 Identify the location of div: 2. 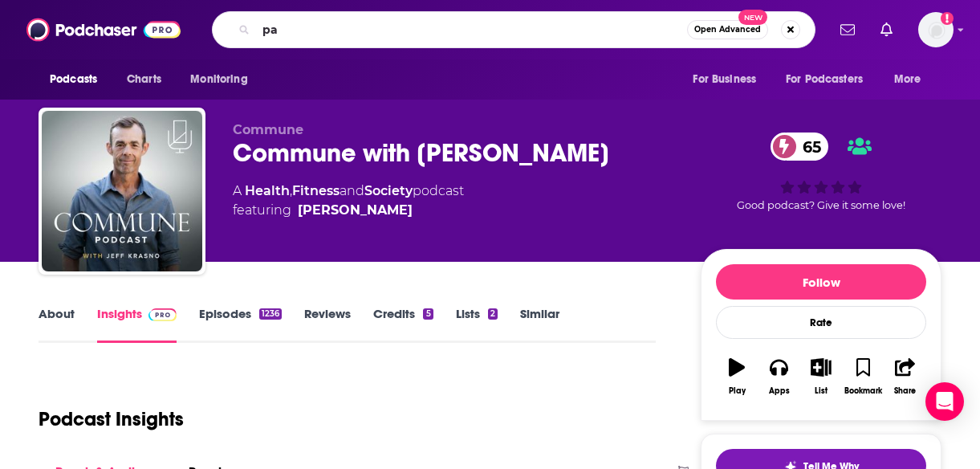
(493, 314).